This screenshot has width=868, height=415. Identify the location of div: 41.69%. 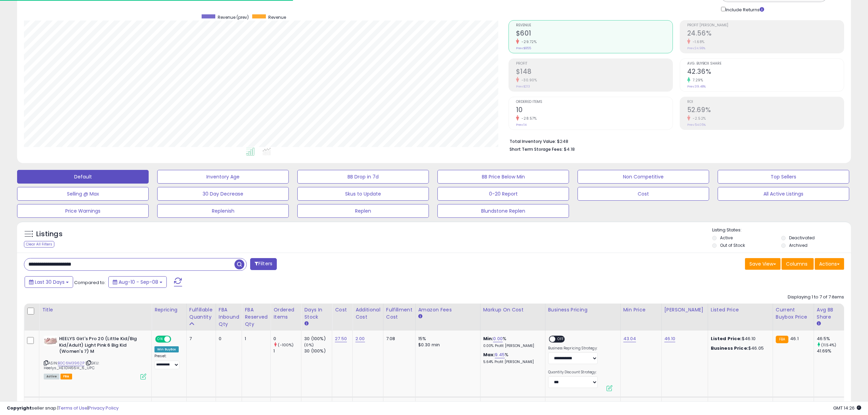
(831, 351).